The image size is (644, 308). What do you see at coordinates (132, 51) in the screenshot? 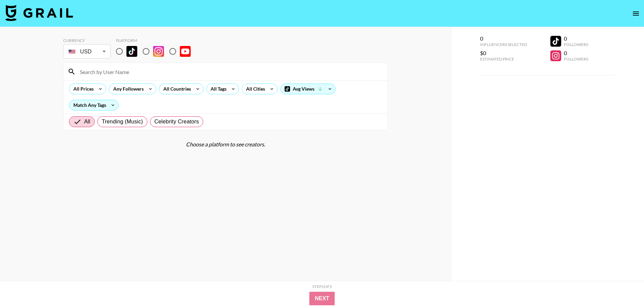
I see `img: TikTok` at bounding box center [132, 51].